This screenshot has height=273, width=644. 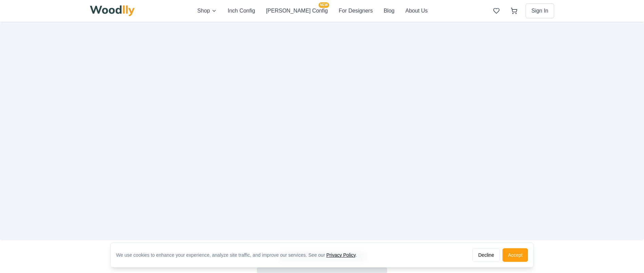 What do you see at coordinates (540, 11) in the screenshot?
I see `button: Sign In` at bounding box center [540, 11].